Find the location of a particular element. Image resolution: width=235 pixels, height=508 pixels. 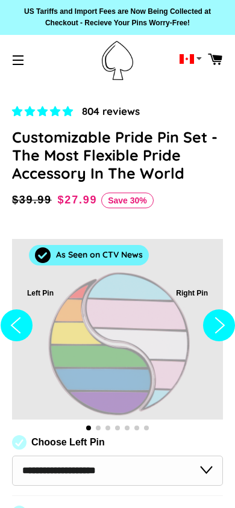

img: Pin-Ace is located at coordinates (117, 60).